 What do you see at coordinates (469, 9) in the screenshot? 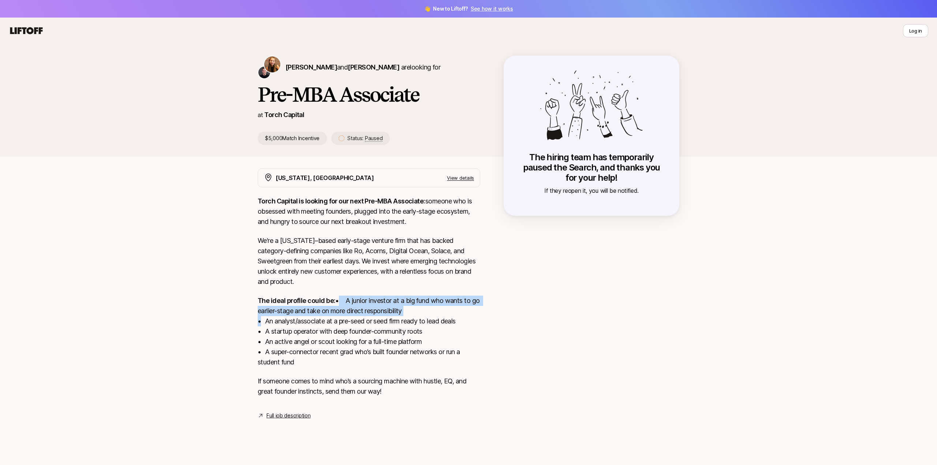
I see `span: 👋 New to Liftoff?` at bounding box center [469, 9].